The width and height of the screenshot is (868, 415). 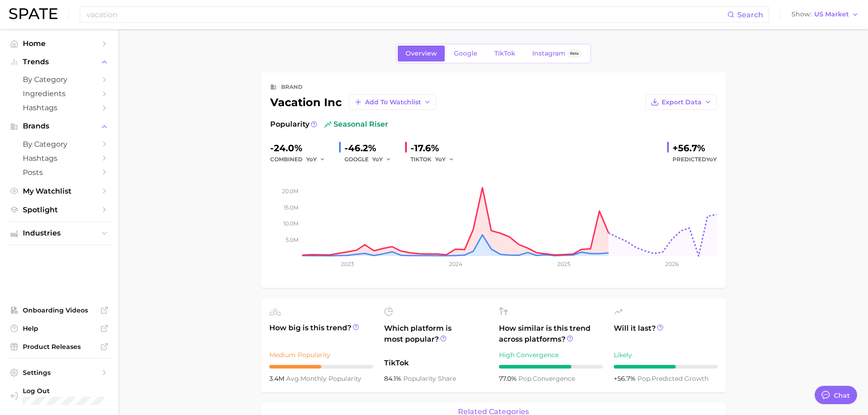 What do you see at coordinates (59, 62) in the screenshot?
I see `span: Trends` at bounding box center [59, 62].